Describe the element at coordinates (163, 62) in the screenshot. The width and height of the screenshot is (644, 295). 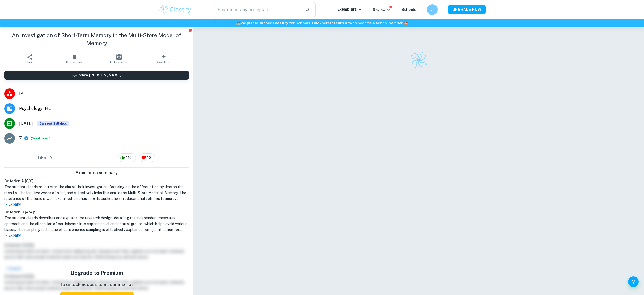
I see `span: Download` at that location.